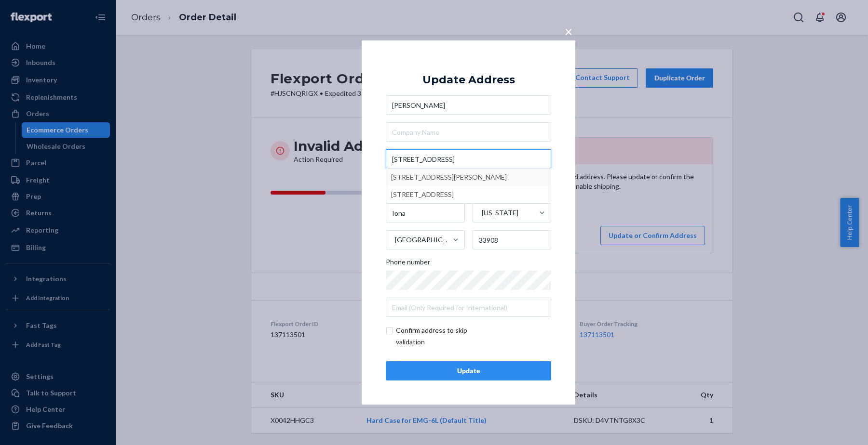  I want to click on div: Update Address, so click(469, 80).